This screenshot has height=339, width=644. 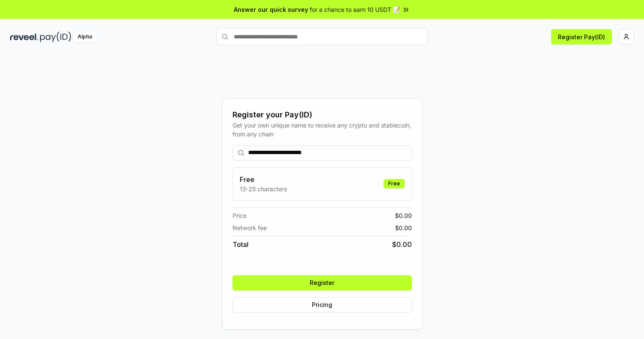 I want to click on div: Alpha, so click(x=85, y=37).